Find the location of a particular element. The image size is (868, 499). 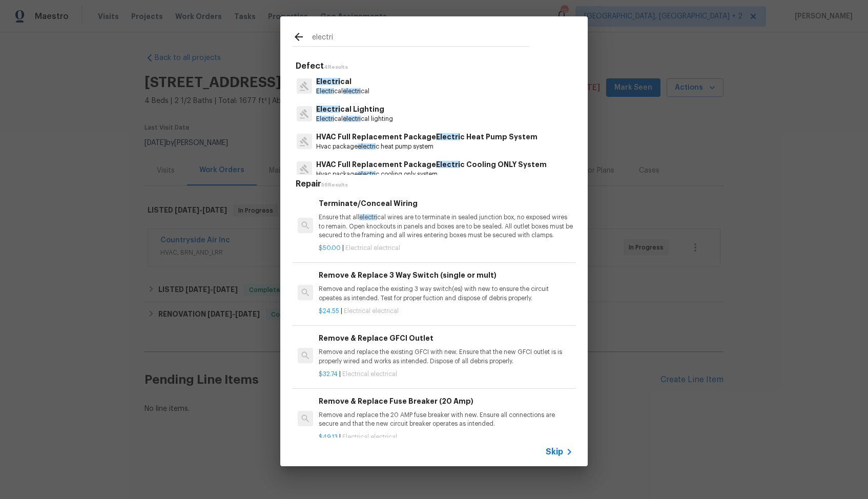

h6: Remove & Replace Fuse Breaker (20 Amp) is located at coordinates (446, 401).